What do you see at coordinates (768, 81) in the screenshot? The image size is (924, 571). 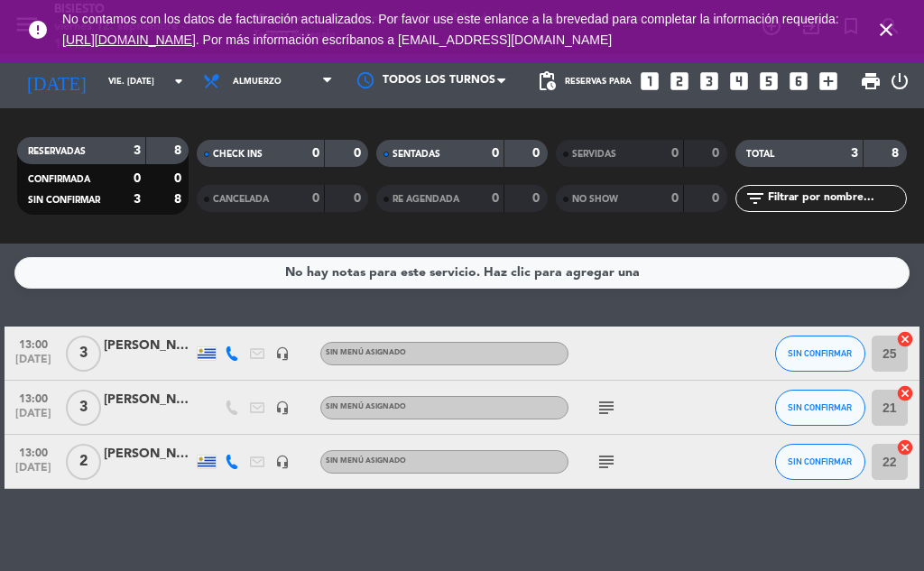 I see `i: looks_5` at bounding box center [768, 81].